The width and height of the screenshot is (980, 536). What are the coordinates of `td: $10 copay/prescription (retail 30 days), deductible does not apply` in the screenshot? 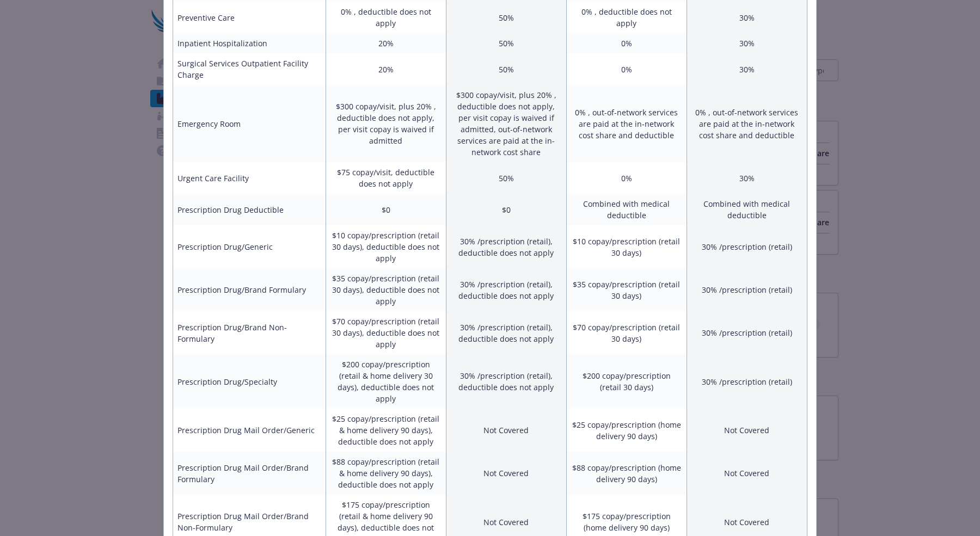 It's located at (386, 246).